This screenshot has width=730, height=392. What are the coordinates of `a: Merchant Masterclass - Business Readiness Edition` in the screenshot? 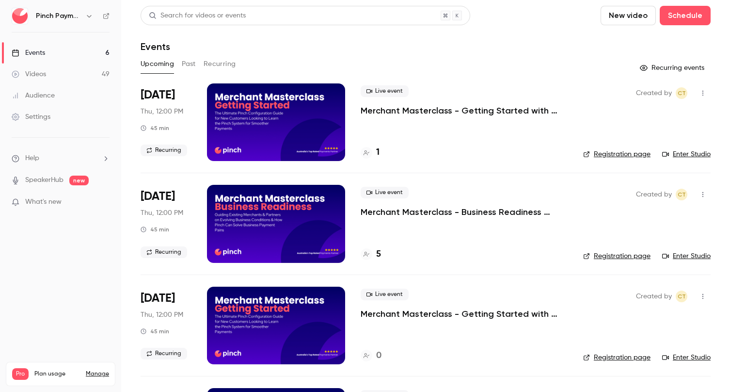 It's located at (464, 212).